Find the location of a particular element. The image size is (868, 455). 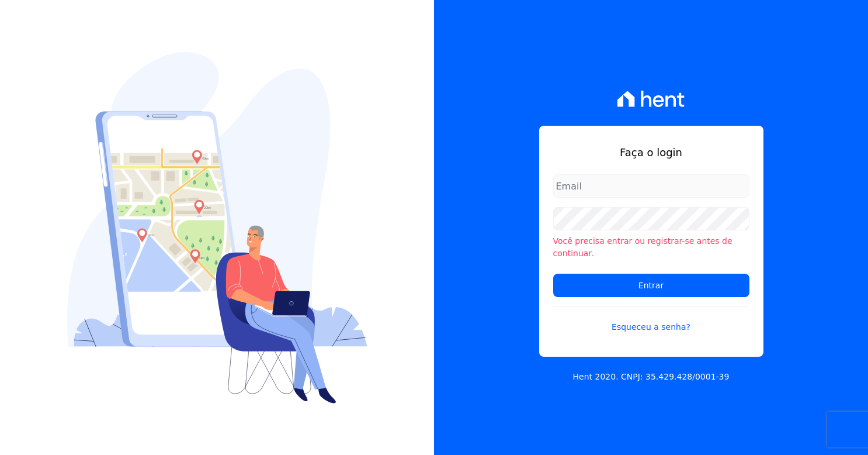

input: Entrar is located at coordinates (651, 286).